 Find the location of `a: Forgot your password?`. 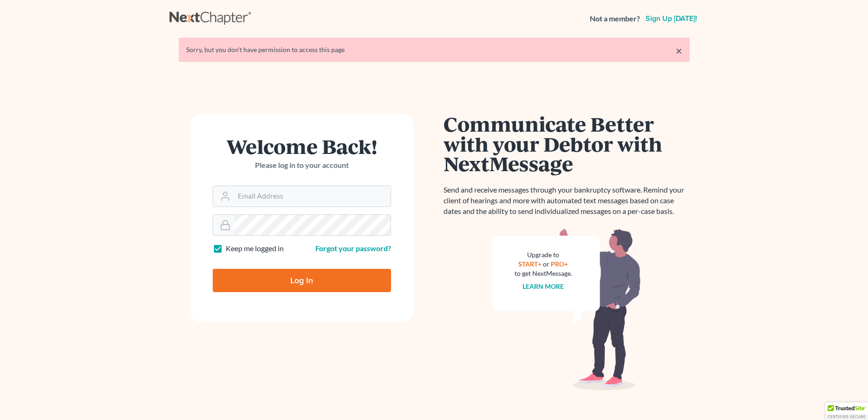

a: Forgot your password? is located at coordinates (353, 248).